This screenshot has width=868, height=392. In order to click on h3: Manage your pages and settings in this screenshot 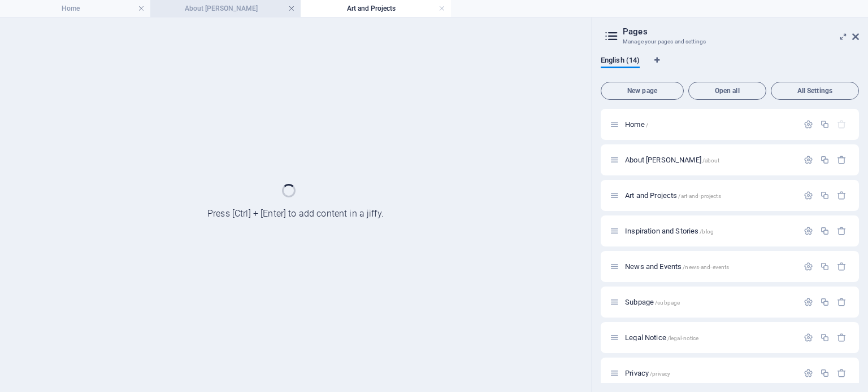, I will do `click(729, 42)`.